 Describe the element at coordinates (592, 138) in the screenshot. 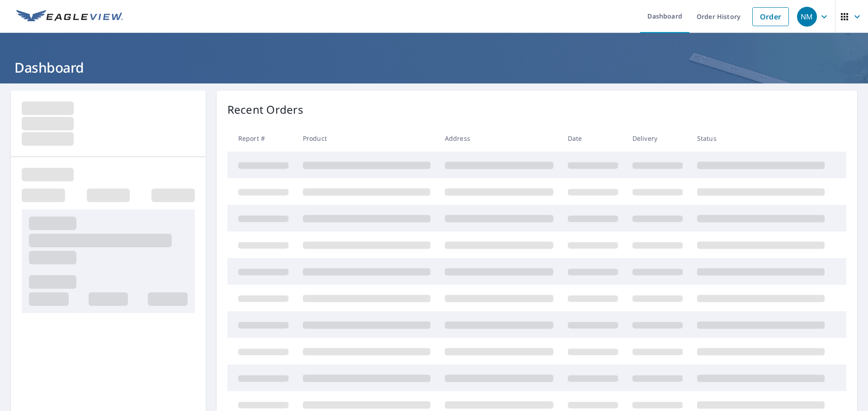

I see `th: Date` at that location.